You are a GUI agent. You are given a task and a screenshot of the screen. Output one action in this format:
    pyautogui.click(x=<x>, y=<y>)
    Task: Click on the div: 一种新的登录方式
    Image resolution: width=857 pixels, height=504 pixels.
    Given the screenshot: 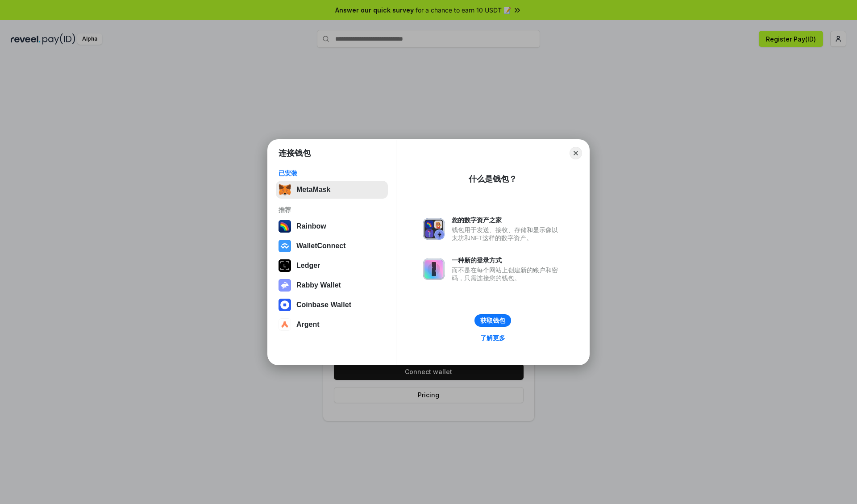 What is the action you would take?
    pyautogui.click(x=507, y=260)
    